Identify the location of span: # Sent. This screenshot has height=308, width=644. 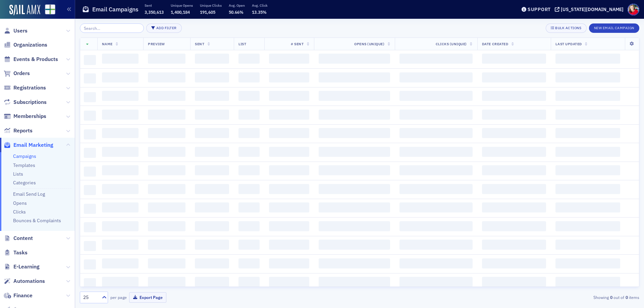
(297, 44).